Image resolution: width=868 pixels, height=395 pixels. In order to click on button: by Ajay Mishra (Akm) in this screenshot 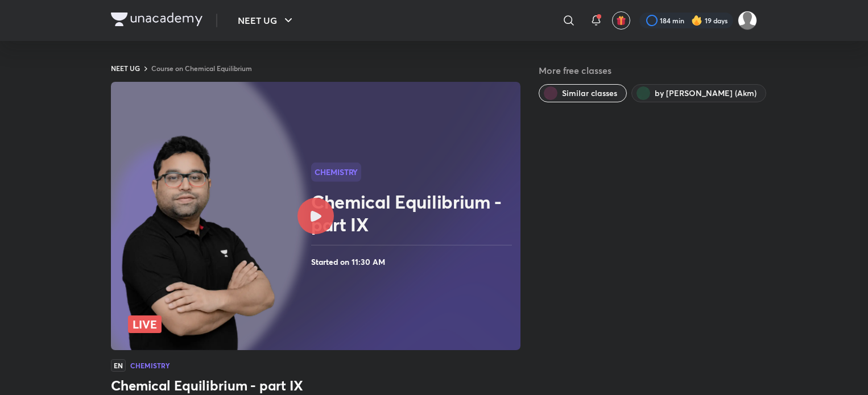, I will do `click(698, 93)`.